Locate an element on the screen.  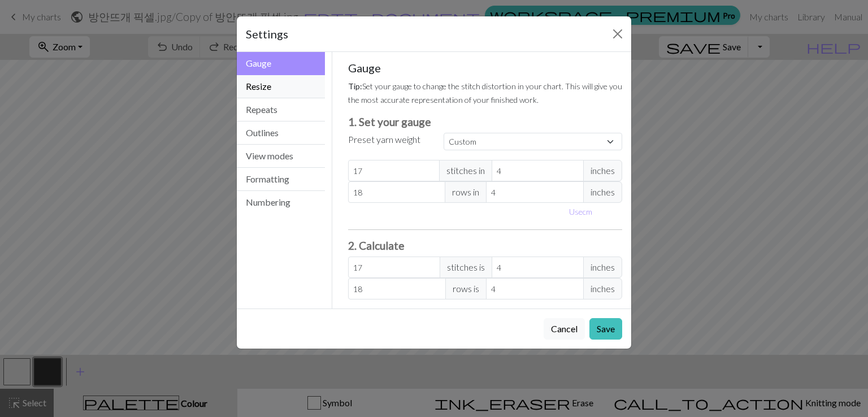
button: Outlines is located at coordinates (281, 132).